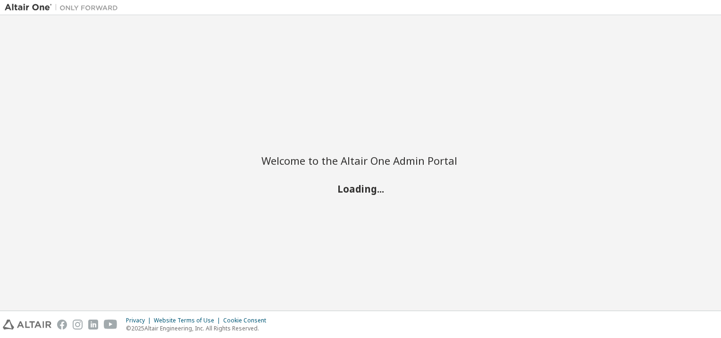 The image size is (721, 338). I want to click on img: Altair One, so click(64, 8).